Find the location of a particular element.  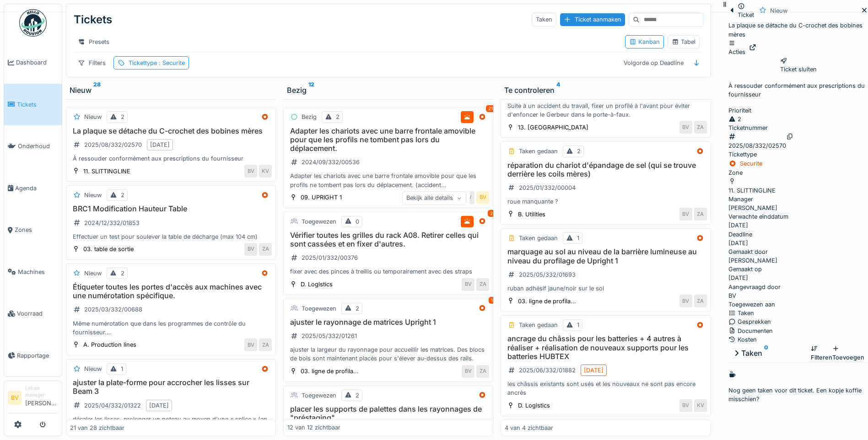

div: 2024/09/332/00536 is located at coordinates (330, 162).